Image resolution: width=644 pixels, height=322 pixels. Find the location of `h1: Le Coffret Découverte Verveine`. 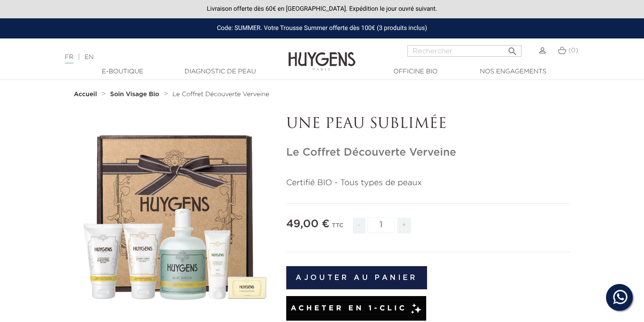

h1: Le Coffret Découverte Verveine is located at coordinates (428, 153).